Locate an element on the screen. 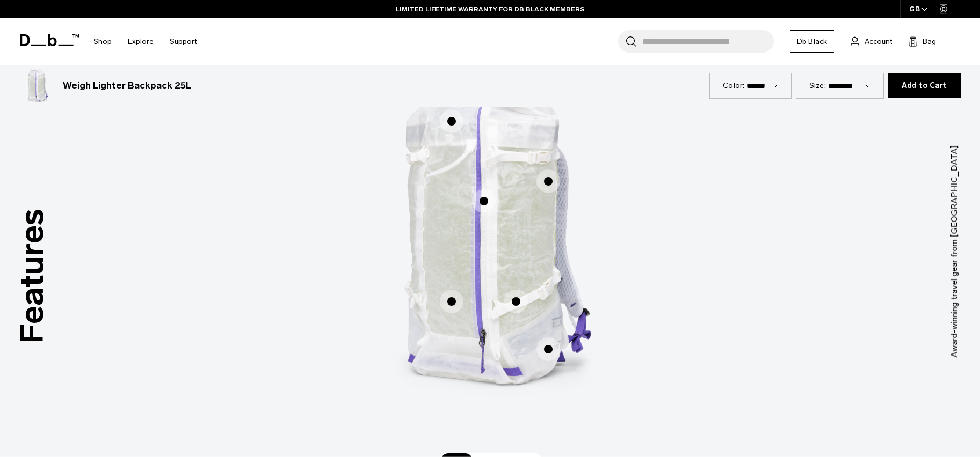  a: Explore is located at coordinates (141, 42).